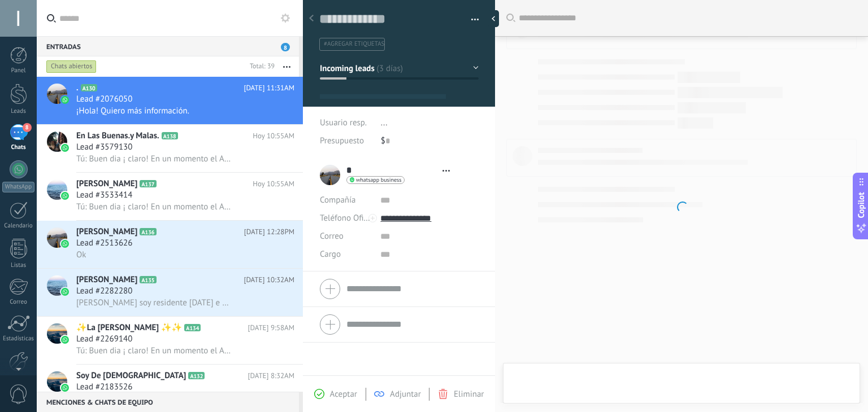 The image size is (868, 412). Describe the element at coordinates (104, 339) in the screenshot. I see `span: Lead #2269140` at that location.